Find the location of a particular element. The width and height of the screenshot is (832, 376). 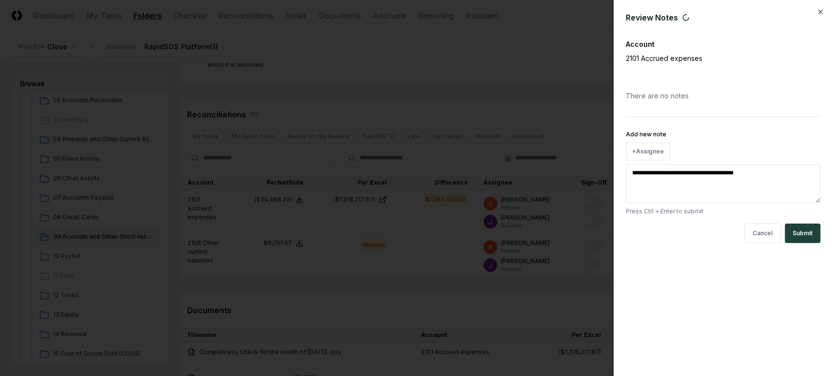

button: +Assignee is located at coordinates (648, 152).